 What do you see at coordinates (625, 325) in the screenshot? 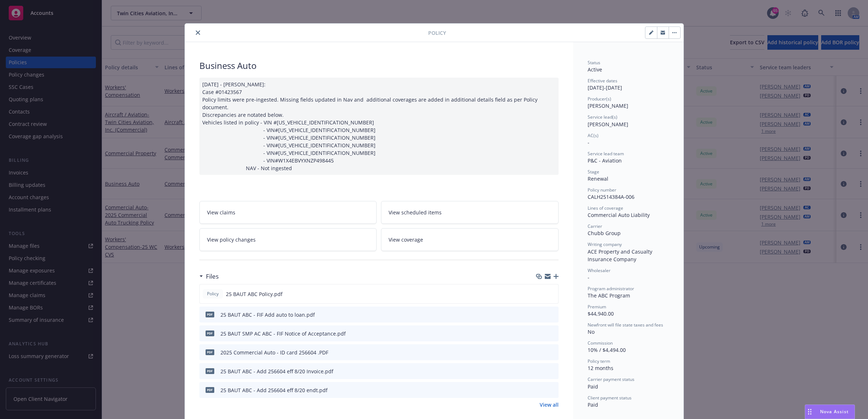
I see `span: Newfront will file state taxes and fees` at bounding box center [625, 325].